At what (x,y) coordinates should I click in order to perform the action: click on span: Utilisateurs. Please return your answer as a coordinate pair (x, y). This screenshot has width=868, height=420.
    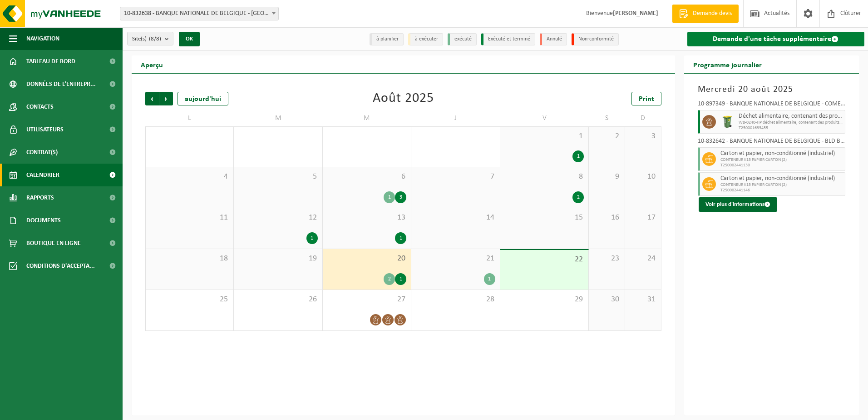
    Looking at the image, I should click on (45, 130).